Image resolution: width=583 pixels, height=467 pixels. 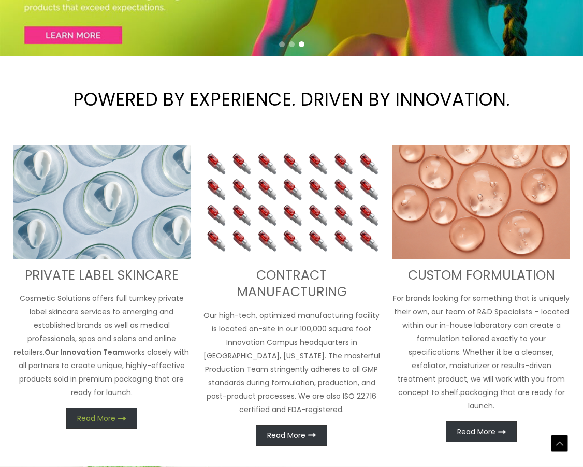 What do you see at coordinates (291, 202) in the screenshot?
I see `img: Contract Manufacturing` at bounding box center [291, 202].